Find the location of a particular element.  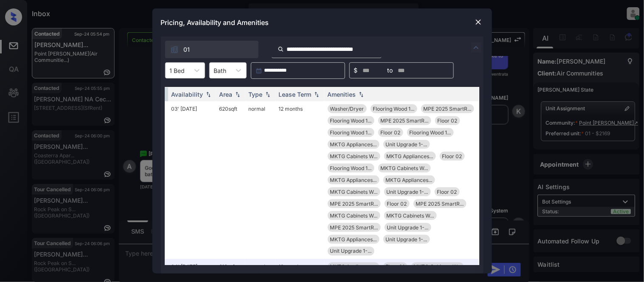

span: 01 is located at coordinates (187, 50).